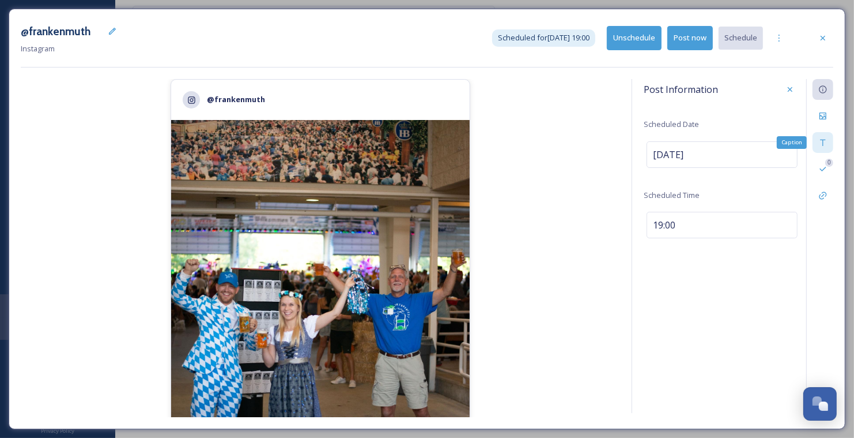 Image resolution: width=854 pixels, height=438 pixels. What do you see at coordinates (634, 37) in the screenshot?
I see `button: Unschedule` at bounding box center [634, 37].